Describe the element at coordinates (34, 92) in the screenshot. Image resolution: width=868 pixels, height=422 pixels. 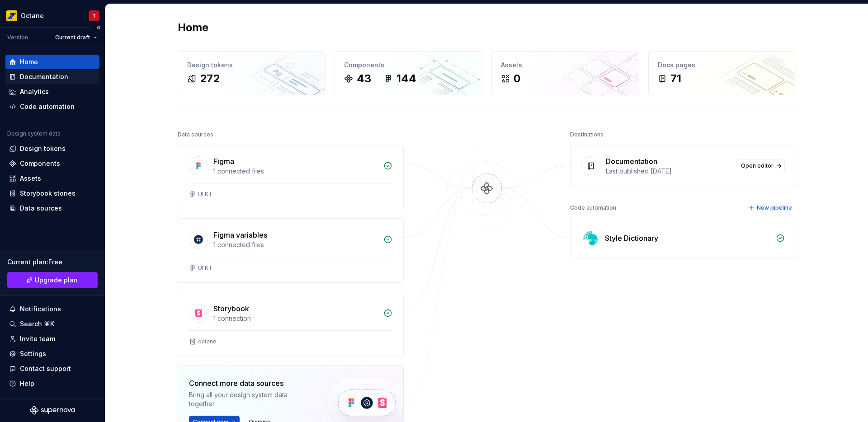
I see `div: Analytics` at that location.